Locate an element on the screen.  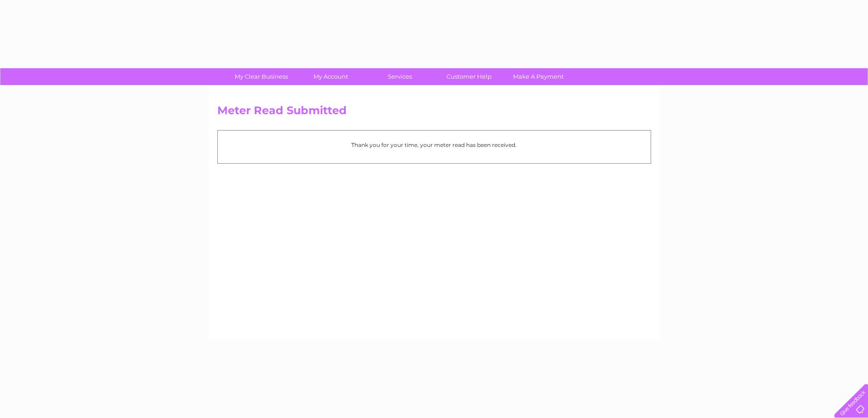
a: My Clear Business is located at coordinates (261, 76).